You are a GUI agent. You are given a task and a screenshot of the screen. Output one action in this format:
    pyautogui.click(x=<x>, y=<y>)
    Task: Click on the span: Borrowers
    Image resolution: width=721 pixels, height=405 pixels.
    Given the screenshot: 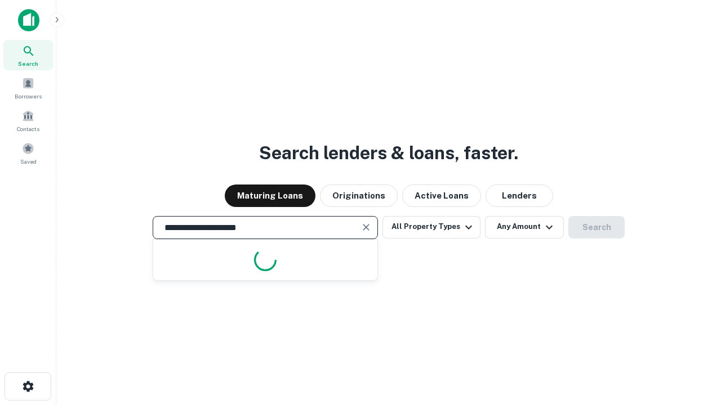 What is the action you would take?
    pyautogui.click(x=28, y=96)
    